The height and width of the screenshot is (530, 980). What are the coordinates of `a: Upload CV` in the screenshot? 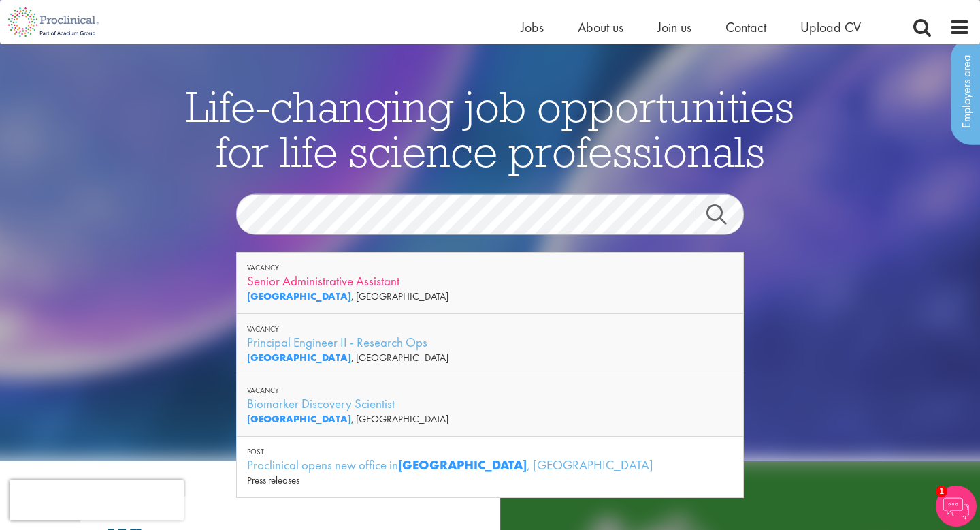 It's located at (830, 28).